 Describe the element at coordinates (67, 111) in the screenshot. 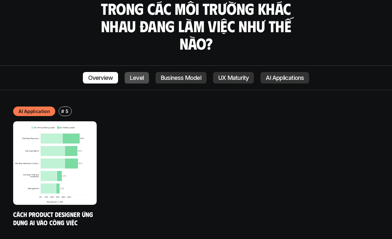

I see `p: 5` at that location.